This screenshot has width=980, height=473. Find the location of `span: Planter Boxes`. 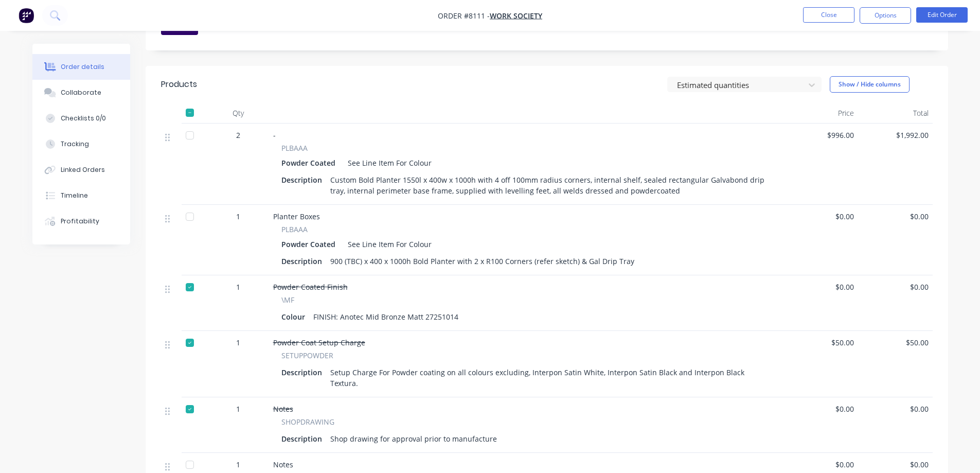

span: Planter Boxes is located at coordinates (296, 216).